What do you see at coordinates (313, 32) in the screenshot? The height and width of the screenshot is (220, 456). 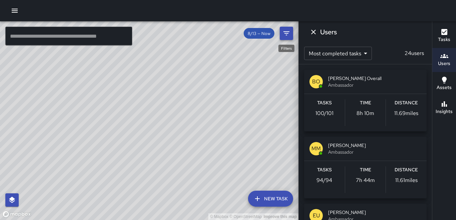 I see `button: Dismiss` at bounding box center [313, 32].